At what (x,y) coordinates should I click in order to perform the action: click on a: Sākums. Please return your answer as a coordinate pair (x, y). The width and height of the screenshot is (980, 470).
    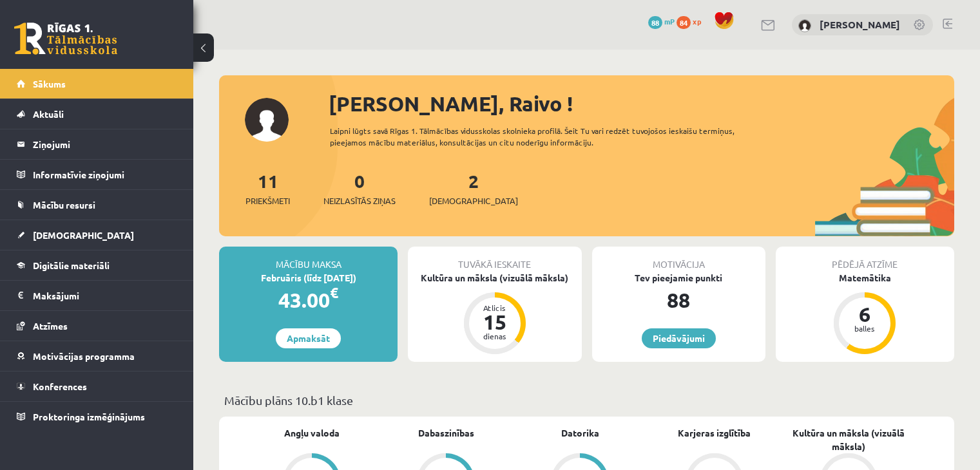
    Looking at the image, I should click on (96, 84).